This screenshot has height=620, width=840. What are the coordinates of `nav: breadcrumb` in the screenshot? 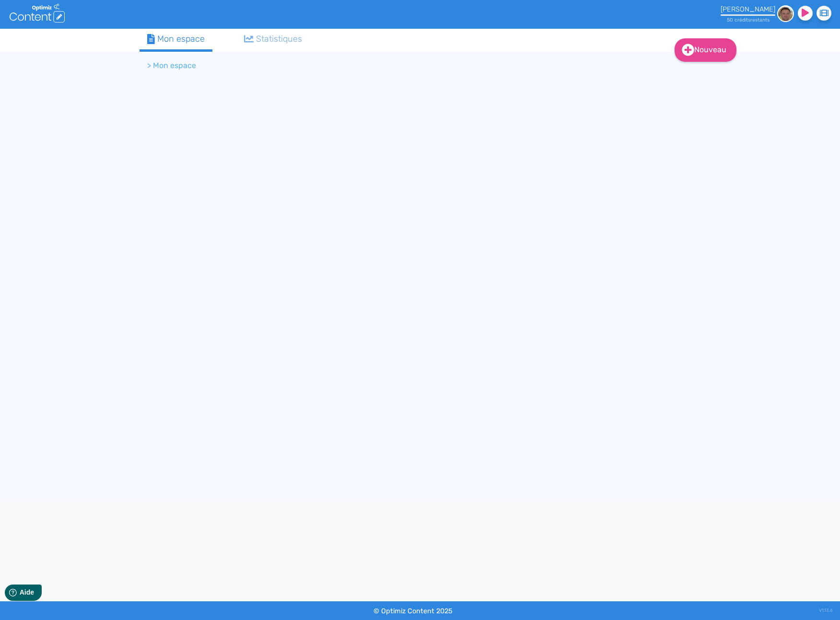 It's located at (379, 66).